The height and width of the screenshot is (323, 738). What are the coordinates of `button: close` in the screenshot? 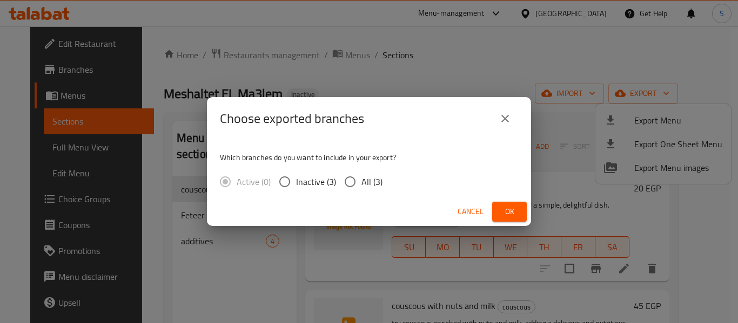 It's located at (505, 119).